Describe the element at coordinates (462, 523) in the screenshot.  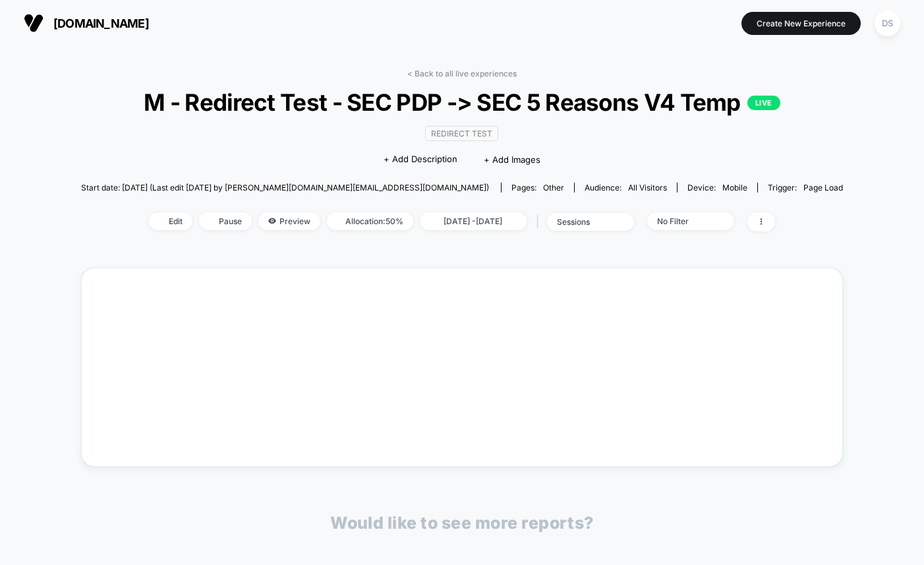
I see `p: Would like to see more reports?` at that location.